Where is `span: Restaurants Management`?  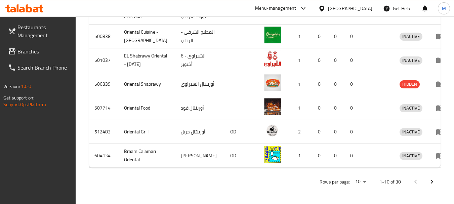 span: Restaurants Management is located at coordinates (44, 31).